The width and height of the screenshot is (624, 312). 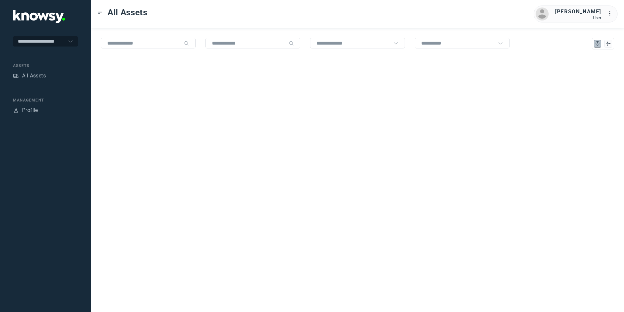 What do you see at coordinates (598, 44) in the screenshot?
I see `div: Map` at bounding box center [598, 44].